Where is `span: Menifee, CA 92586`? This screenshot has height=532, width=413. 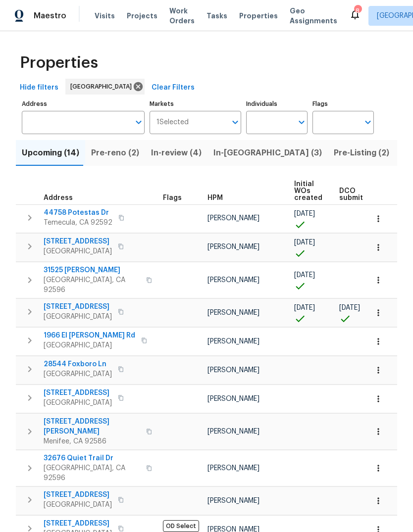
span: Menifee, CA 92586 is located at coordinates (92, 441).